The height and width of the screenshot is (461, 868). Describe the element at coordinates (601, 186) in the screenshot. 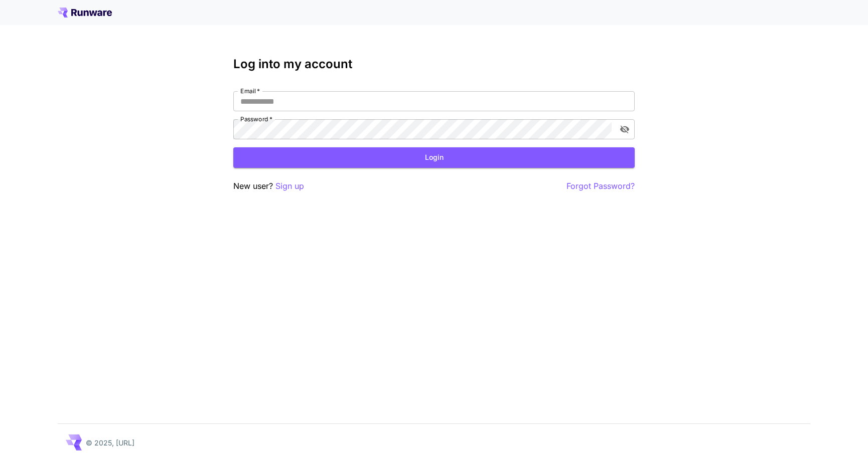

I see `p: Forgot Password?` at that location.